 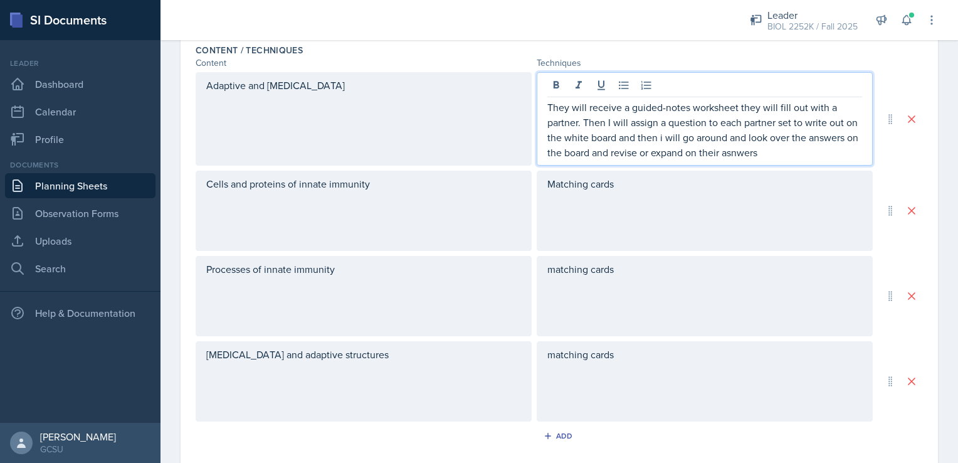 I want to click on a: Search, so click(x=80, y=268).